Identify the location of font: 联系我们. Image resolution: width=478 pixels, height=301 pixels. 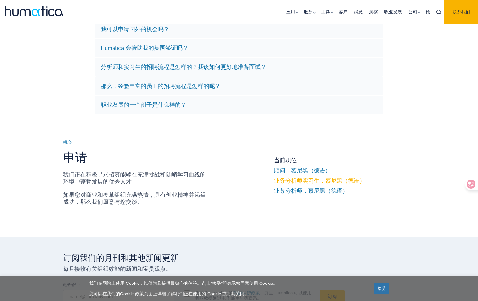
(462, 12).